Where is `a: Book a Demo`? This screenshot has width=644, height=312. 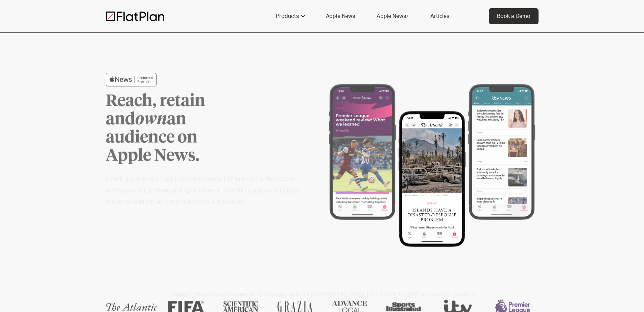 a: Book a Demo is located at coordinates (514, 16).